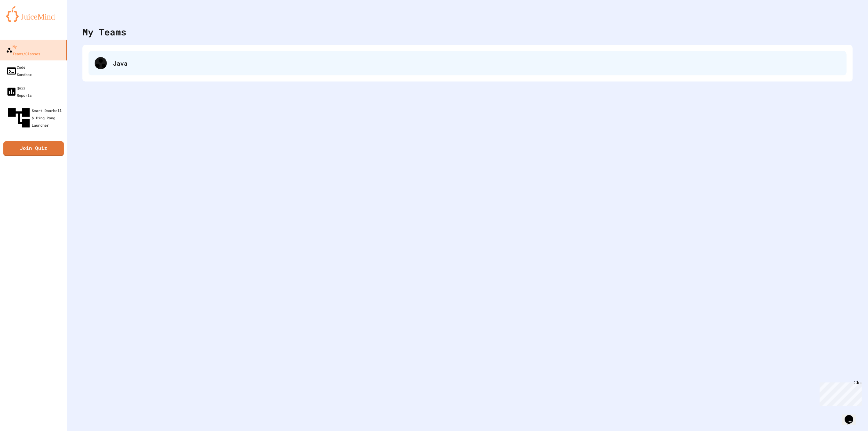 The image size is (868, 431). What do you see at coordinates (19, 71) in the screenshot?
I see `div: Code Sandbox` at bounding box center [19, 71].